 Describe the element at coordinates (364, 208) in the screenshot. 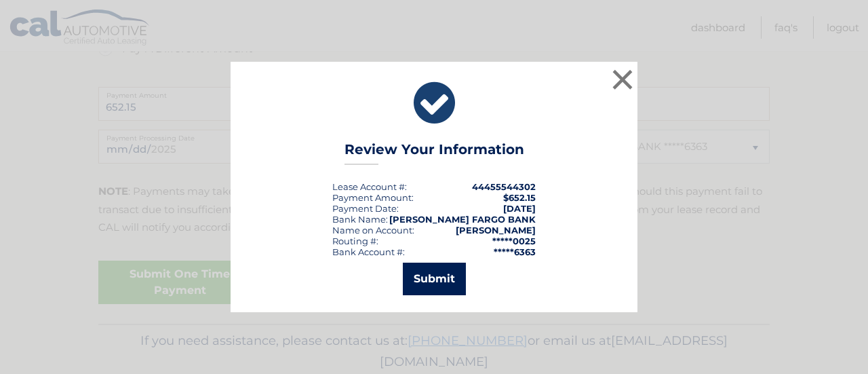

I see `span: Payment Date` at that location.